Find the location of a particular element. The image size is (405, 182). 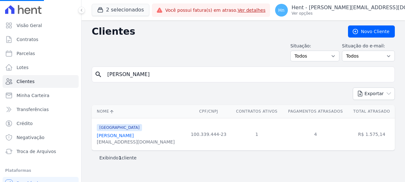

div: Plataformas is located at coordinates (40, 171).